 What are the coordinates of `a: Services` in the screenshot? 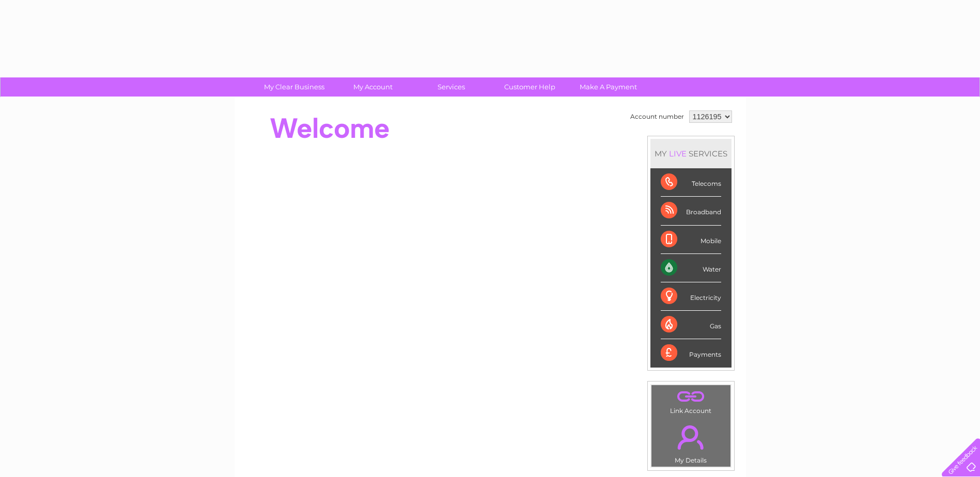 It's located at (451, 87).